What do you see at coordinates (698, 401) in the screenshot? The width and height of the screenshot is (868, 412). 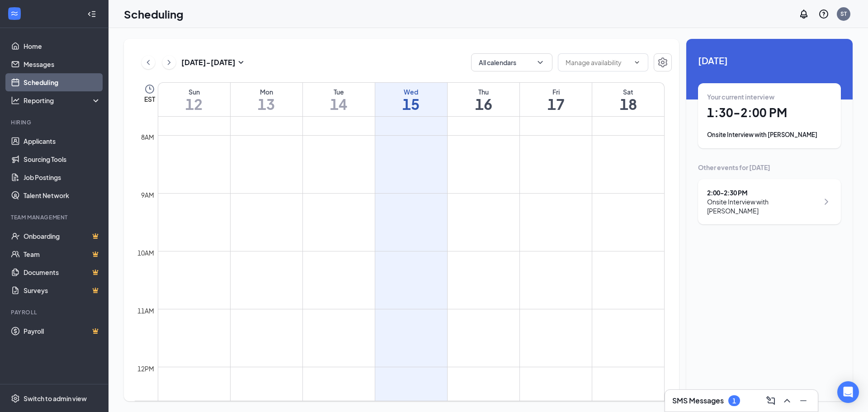 I see `h3: SMS Messages` at bounding box center [698, 401].